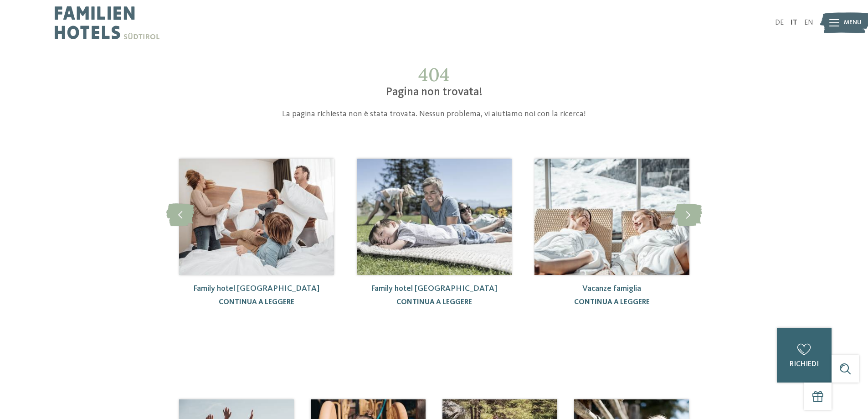 This screenshot has width=868, height=419. Describe the element at coordinates (809, 23) in the screenshot. I see `a: EN` at that location.